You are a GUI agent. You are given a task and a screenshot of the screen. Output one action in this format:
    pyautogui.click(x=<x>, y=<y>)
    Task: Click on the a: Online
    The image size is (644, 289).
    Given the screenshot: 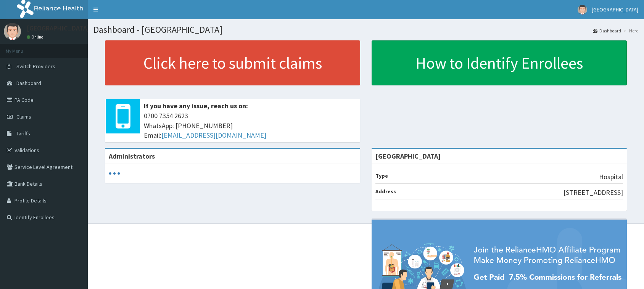 What is the action you would take?
    pyautogui.click(x=36, y=37)
    